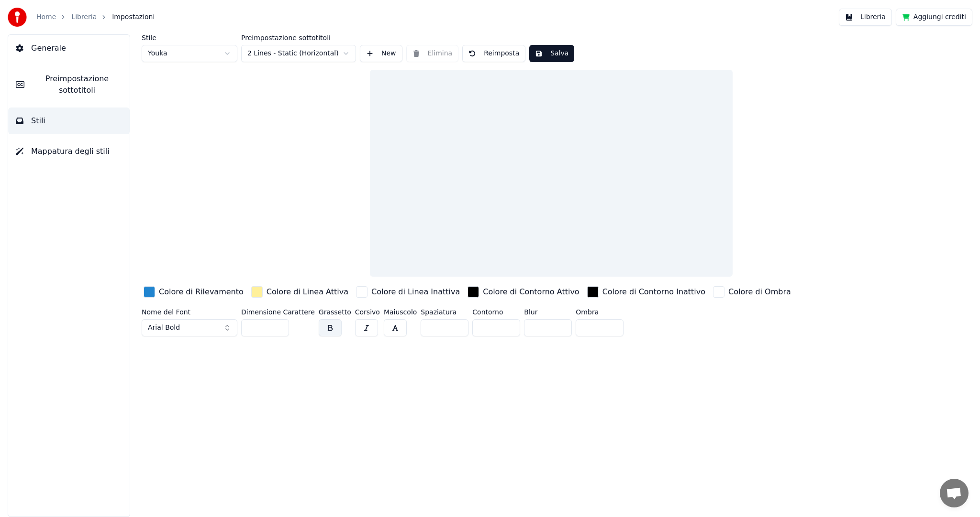 The height and width of the screenshot is (517, 980). What do you see at coordinates (400, 312) in the screenshot?
I see `label: Maiuscolo` at bounding box center [400, 312].